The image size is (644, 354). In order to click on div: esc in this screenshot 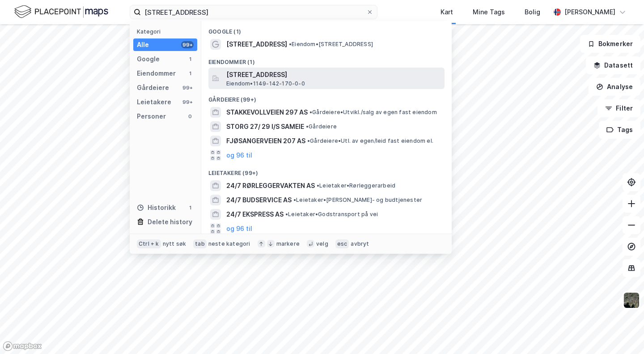, I will do `click(342, 244)`.